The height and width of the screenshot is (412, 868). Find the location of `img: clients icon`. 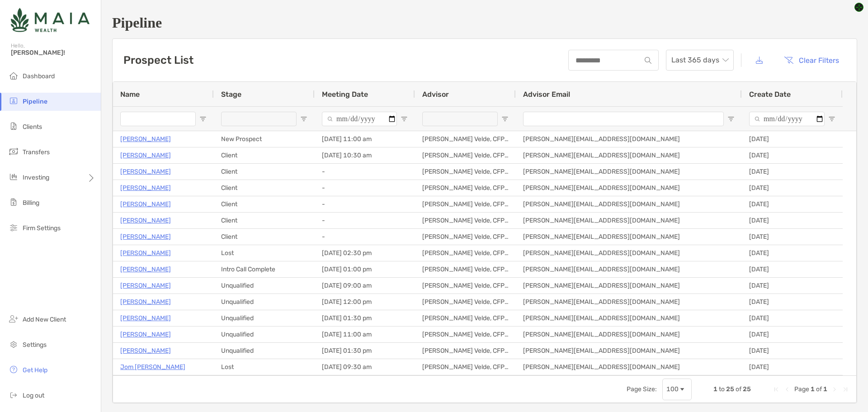

img: clients icon is located at coordinates (14, 126).